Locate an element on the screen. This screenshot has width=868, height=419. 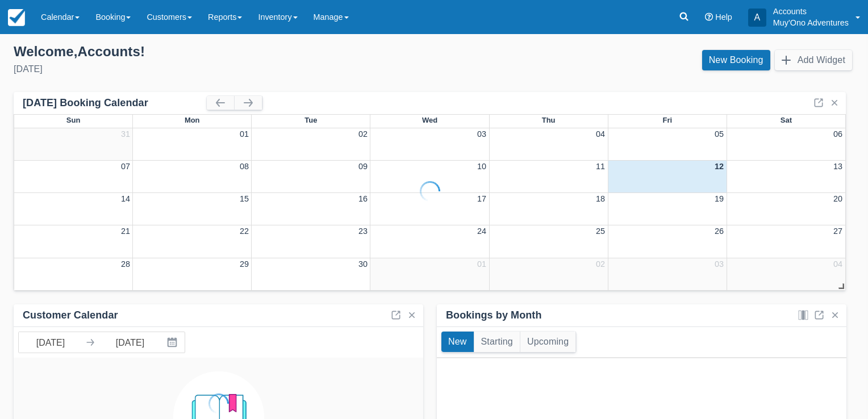
a: 05 is located at coordinates (719, 134).